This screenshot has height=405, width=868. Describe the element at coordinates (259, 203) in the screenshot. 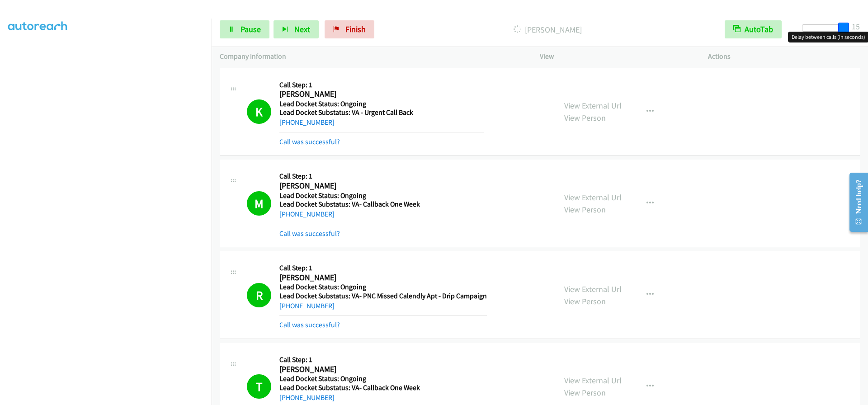

I see `h1: M` at that location.